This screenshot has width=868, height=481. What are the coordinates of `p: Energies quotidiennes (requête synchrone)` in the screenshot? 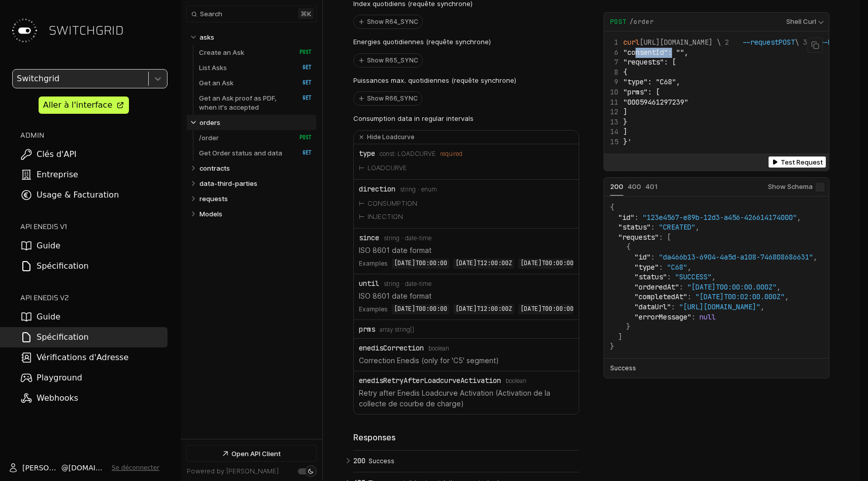 It's located at (422, 42).